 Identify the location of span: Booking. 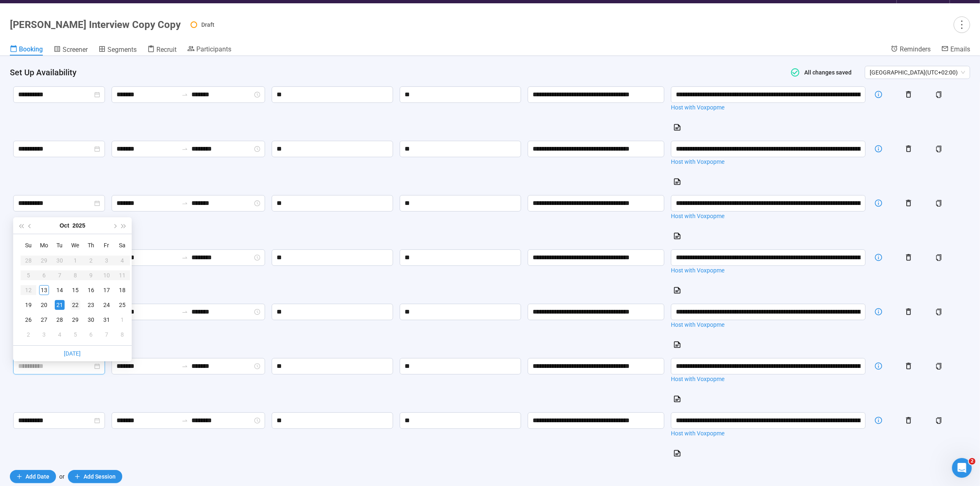
(31, 49).